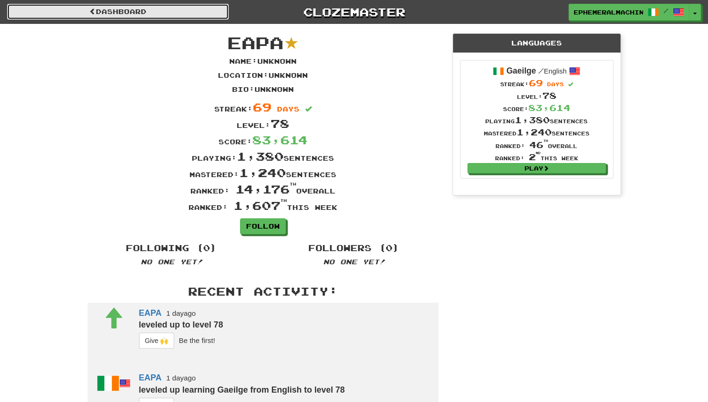 The width and height of the screenshot is (708, 402). Describe the element at coordinates (263, 291) in the screenshot. I see `h3: Recent Activity:` at that location.